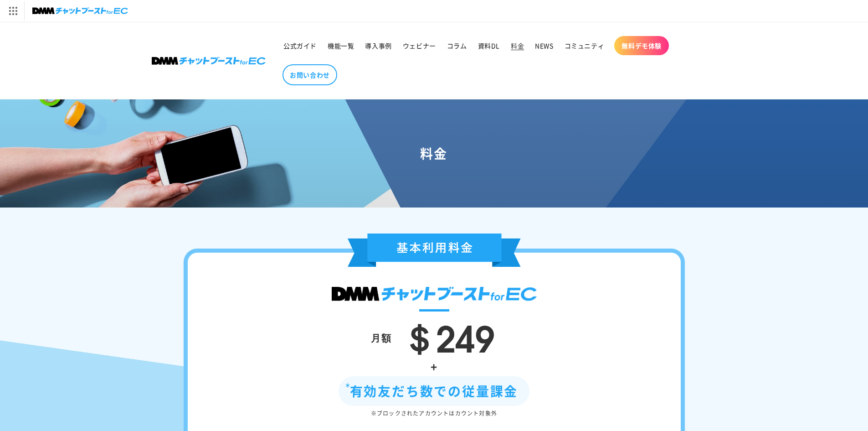  I want to click on span: ウェビナー, so click(419, 46).